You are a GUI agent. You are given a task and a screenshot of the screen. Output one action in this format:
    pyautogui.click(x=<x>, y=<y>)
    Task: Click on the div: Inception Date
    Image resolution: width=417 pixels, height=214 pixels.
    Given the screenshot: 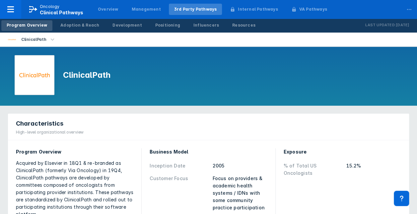 What is the action you would take?
    pyautogui.click(x=179, y=165)
    